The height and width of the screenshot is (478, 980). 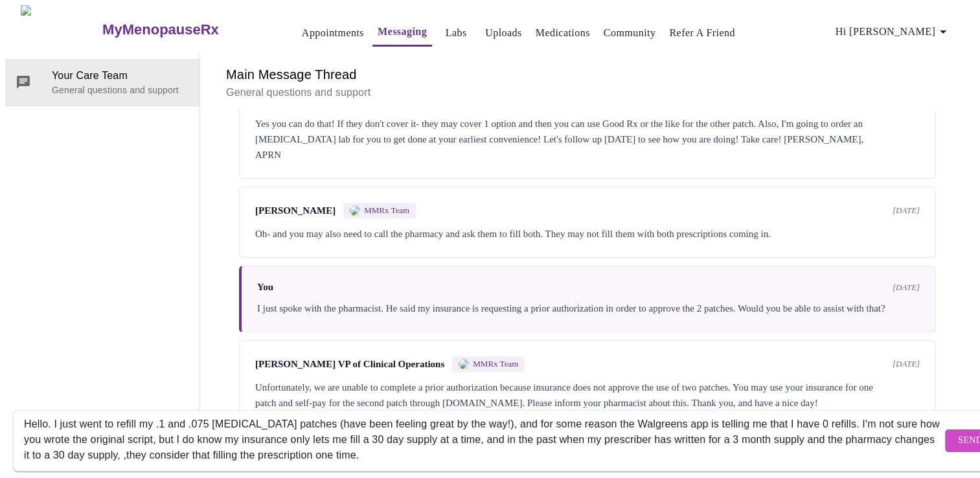 What do you see at coordinates (456, 33) in the screenshot?
I see `a: Labs` at bounding box center [456, 33].